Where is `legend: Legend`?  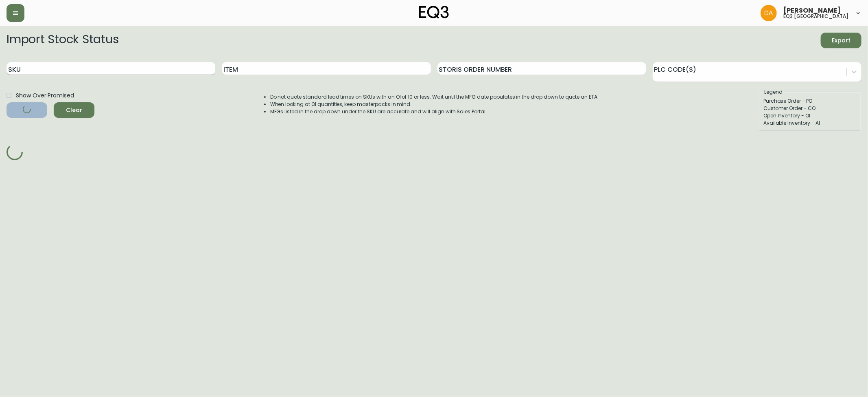 legend: Legend is located at coordinates (774, 92).